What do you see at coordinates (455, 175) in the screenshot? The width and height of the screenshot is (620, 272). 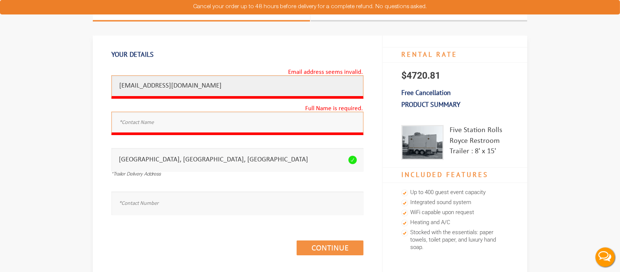 I see `h4: Included Features` at bounding box center [455, 175].